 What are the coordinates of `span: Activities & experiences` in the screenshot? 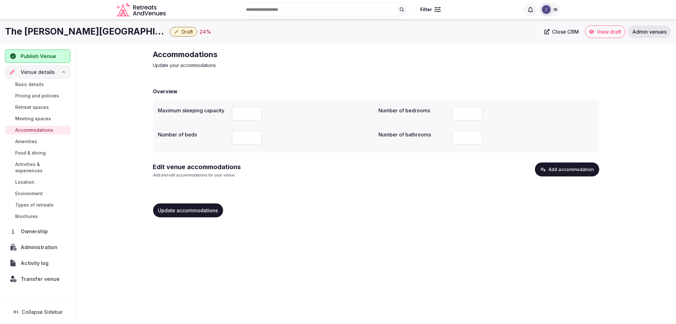 It's located at (42, 167).